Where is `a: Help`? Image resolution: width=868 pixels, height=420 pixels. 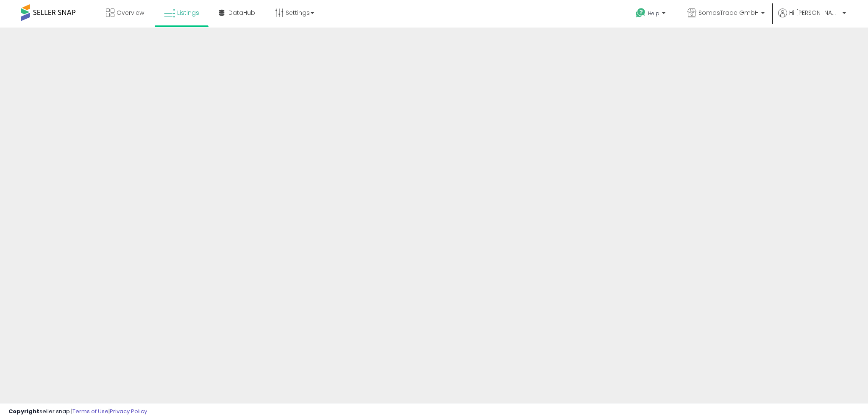 a: Help is located at coordinates (652, 14).